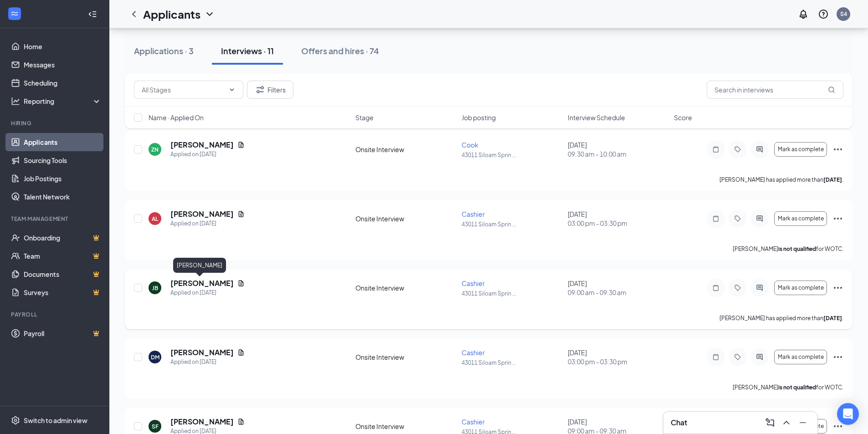 The height and width of the screenshot is (434, 868). I want to click on b: is not qualified, so click(797, 387).